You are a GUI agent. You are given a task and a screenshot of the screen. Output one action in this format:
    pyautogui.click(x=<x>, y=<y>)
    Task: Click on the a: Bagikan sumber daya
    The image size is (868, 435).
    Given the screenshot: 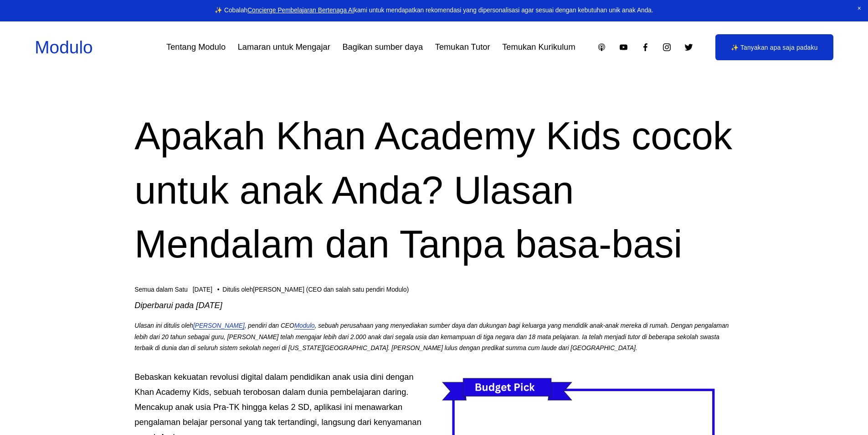 What is the action you would take?
    pyautogui.click(x=382, y=47)
    